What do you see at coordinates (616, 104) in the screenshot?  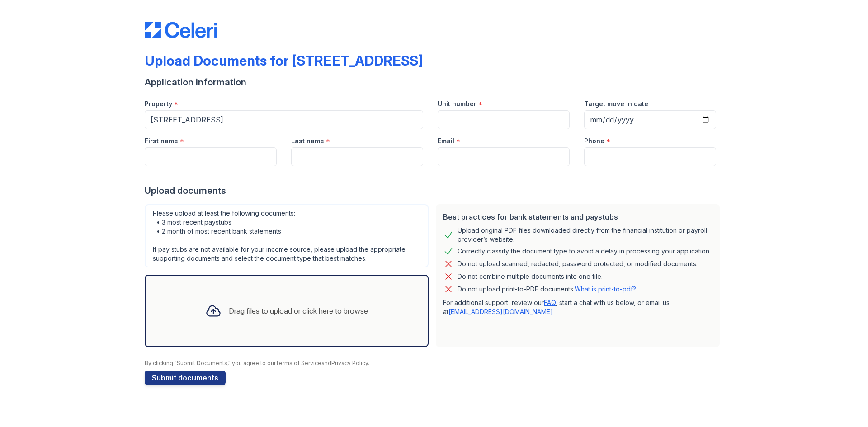 I see `label: Target move in date` at bounding box center [616, 104].